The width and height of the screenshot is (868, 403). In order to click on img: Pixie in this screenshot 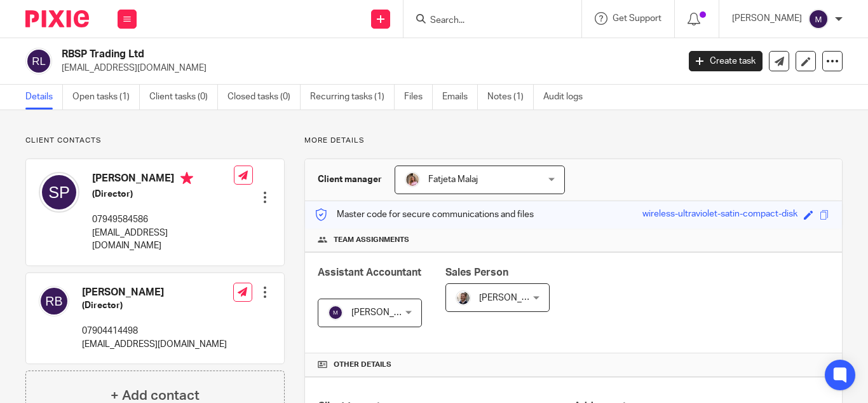, I will do `click(58, 19)`.